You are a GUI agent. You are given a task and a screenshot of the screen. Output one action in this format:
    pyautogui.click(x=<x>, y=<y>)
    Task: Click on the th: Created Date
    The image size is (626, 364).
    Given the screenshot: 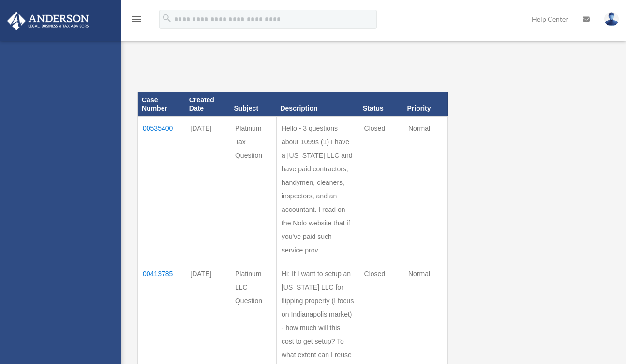 What is the action you would take?
    pyautogui.click(x=208, y=104)
    